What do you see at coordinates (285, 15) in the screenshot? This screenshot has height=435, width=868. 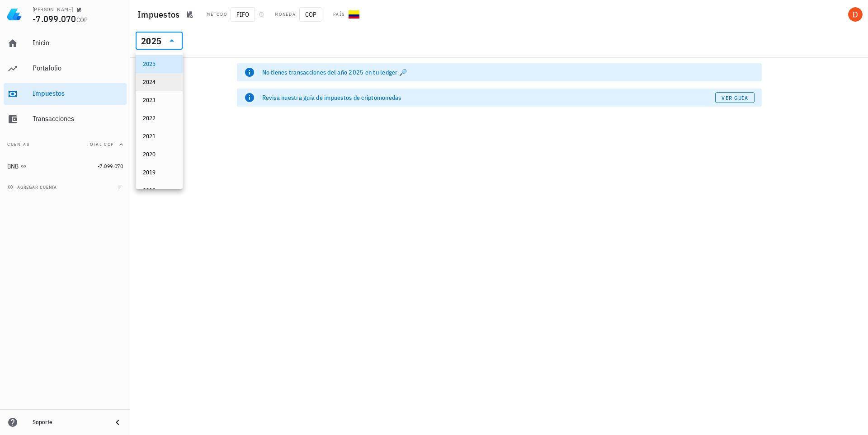 I see `div: Moneda` at bounding box center [285, 15].